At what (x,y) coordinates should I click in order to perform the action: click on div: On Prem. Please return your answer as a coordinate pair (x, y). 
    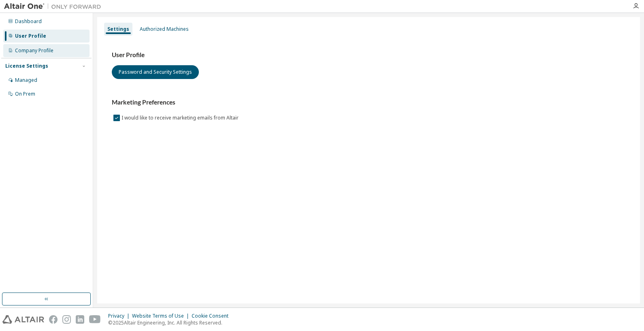
    Looking at the image, I should click on (25, 94).